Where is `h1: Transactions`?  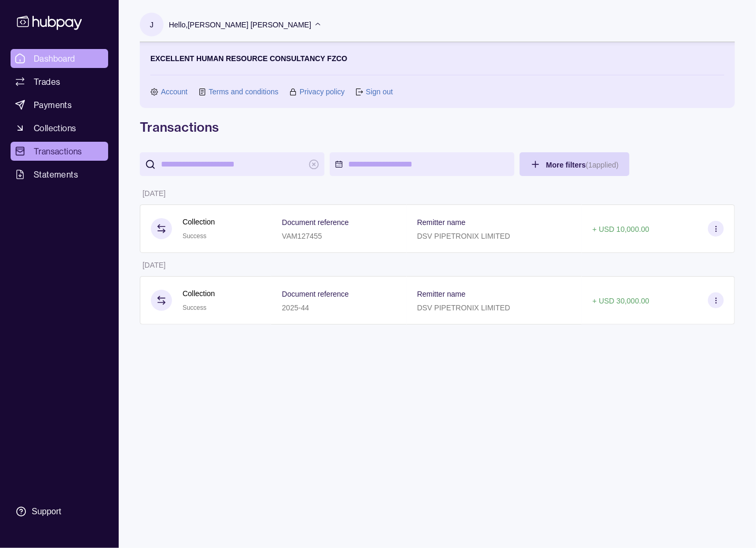
h1: Transactions is located at coordinates (437, 127).